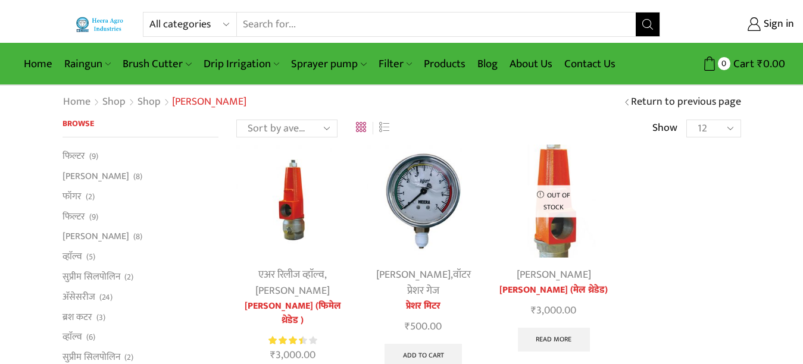  What do you see at coordinates (531, 64) in the screenshot?
I see `a: About Us` at bounding box center [531, 64].